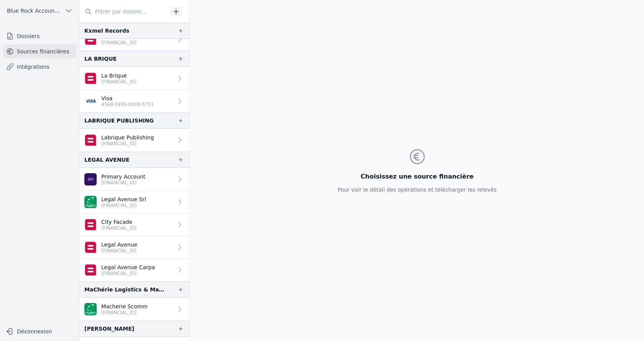 This screenshot has width=644, height=341. Describe the element at coordinates (128, 267) in the screenshot. I see `p: Legal Avenue Carpa` at that location.